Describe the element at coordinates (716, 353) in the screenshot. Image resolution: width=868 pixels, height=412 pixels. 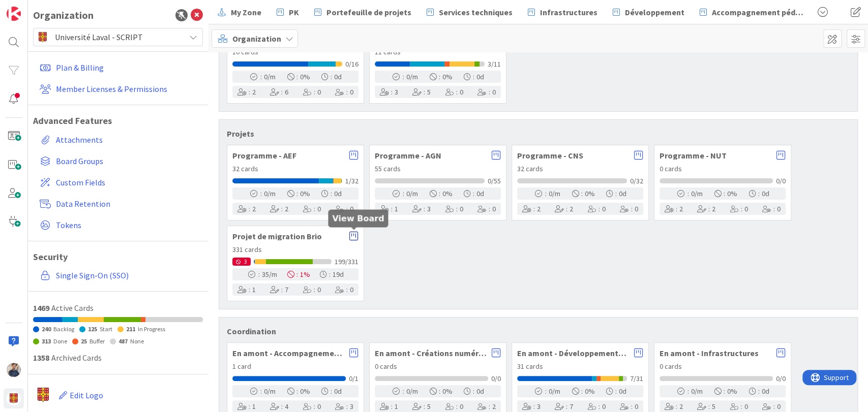
I see `span: En amont - Infrastructures` at that location.